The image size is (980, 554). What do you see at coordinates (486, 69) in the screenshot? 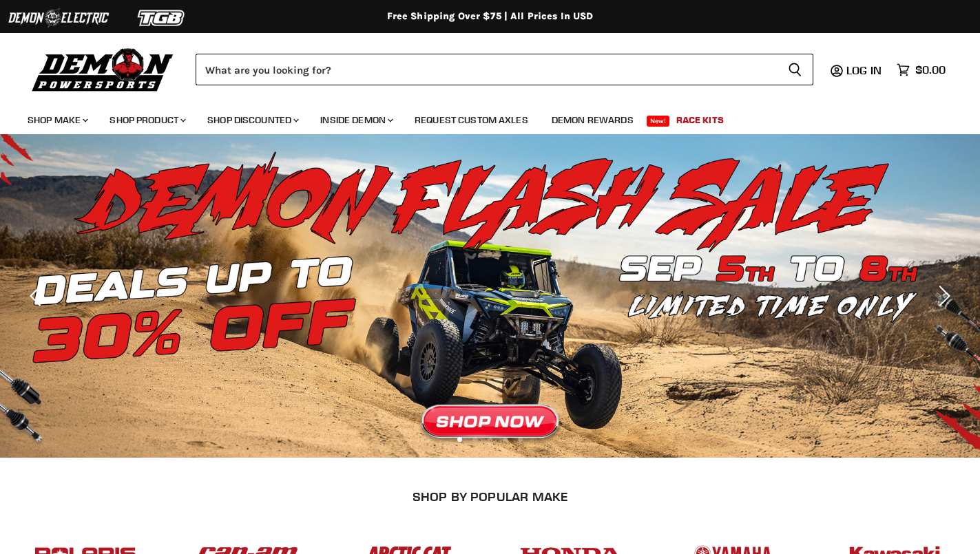
I see `input: Search` at bounding box center [486, 69].